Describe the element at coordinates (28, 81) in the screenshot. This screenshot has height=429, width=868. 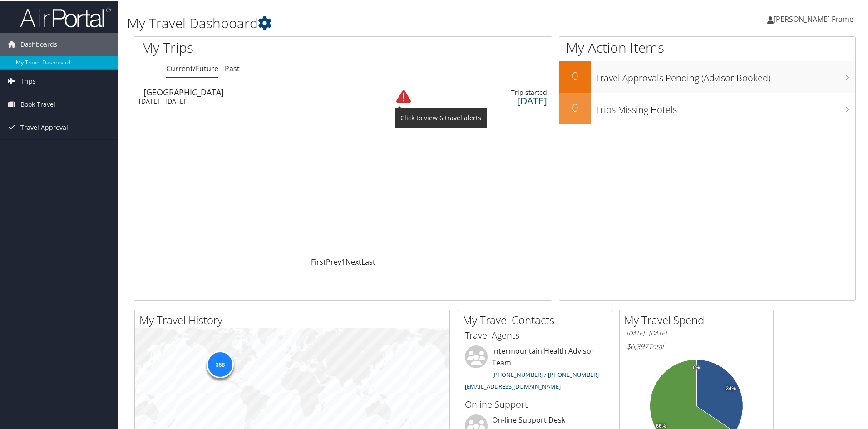
I see `span: Trips` at that location.